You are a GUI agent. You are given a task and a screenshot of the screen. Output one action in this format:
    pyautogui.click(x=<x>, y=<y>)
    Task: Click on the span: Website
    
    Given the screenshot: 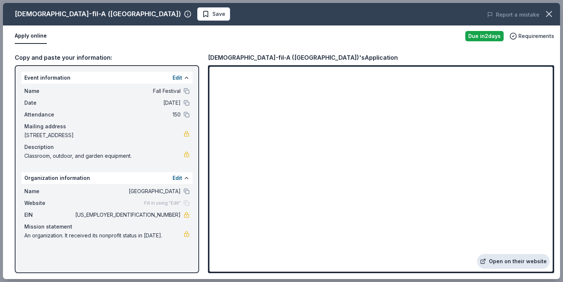 What is the action you would take?
    pyautogui.click(x=49, y=203)
    